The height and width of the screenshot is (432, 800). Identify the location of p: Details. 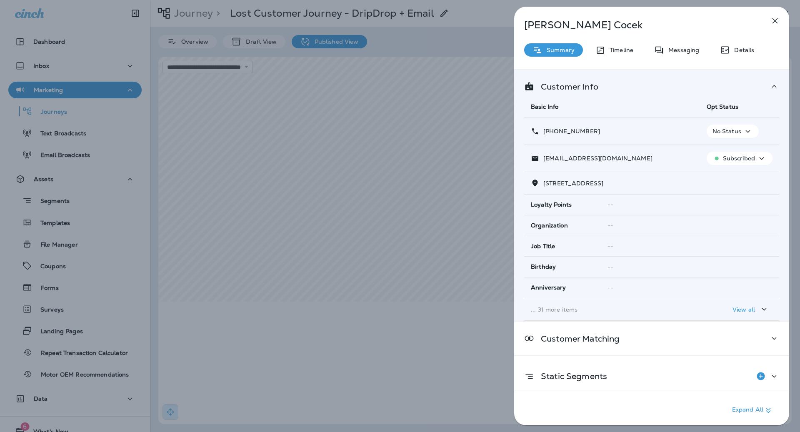
(742, 50).